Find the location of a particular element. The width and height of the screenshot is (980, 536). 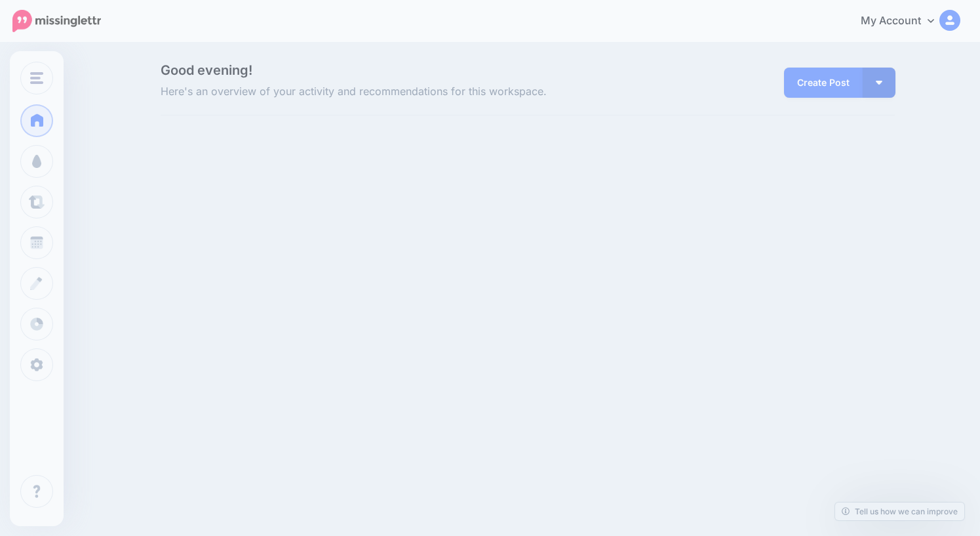

a: Tell us how we can improve is located at coordinates (900, 511).